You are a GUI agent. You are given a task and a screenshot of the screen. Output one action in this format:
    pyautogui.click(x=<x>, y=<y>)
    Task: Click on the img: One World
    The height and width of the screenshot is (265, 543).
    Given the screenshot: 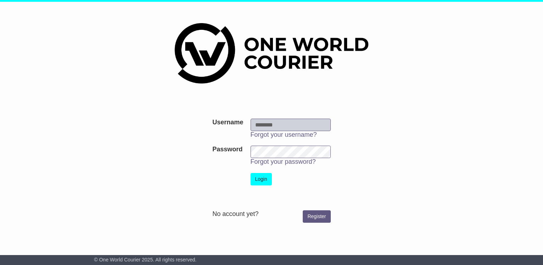 What is the action you would take?
    pyautogui.click(x=271, y=53)
    